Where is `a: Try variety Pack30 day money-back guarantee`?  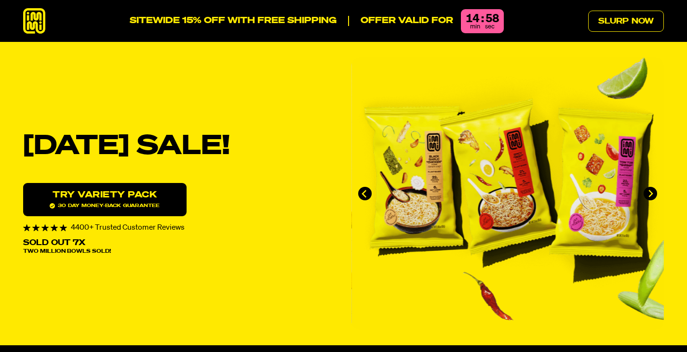
a: Try variety Pack30 day money-back guarantee is located at coordinates (105, 200).